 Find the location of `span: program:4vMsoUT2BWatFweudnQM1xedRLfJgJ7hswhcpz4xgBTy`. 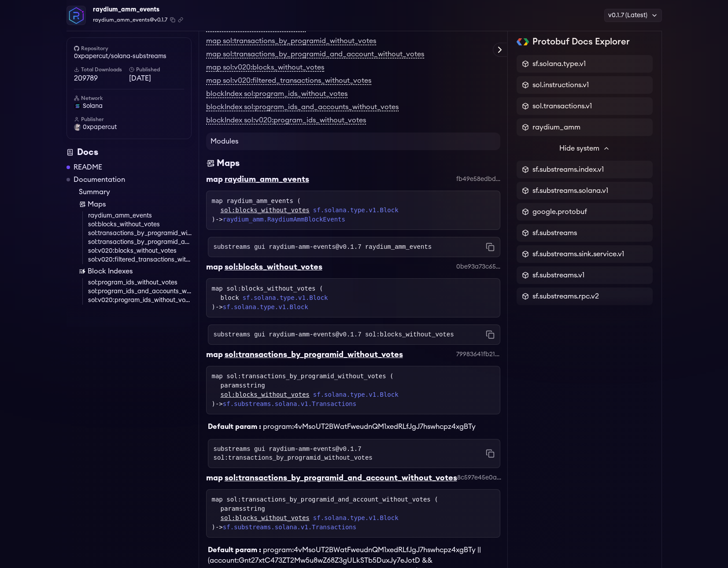

span: program:4vMsoUT2BWatFweudnQM1xedRLfJgJ7hswhcpz4xgBTy is located at coordinates (369, 426).